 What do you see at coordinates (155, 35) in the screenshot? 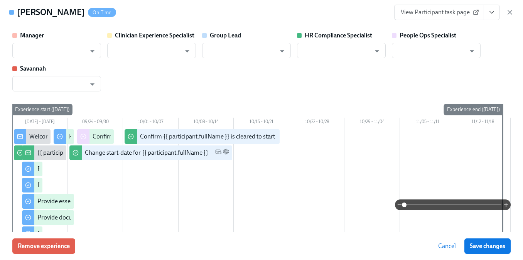
I see `strong: Clinician Experience Specialist` at bounding box center [155, 35].